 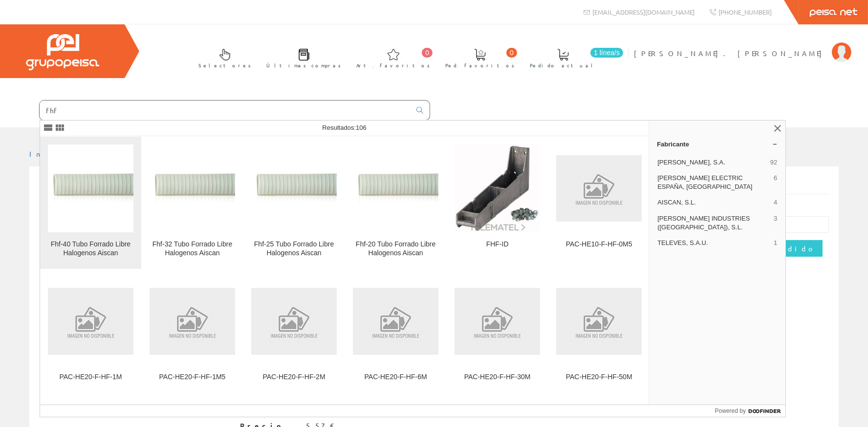 What do you see at coordinates (304, 66) in the screenshot?
I see `span: Últimas compras` at bounding box center [304, 66].